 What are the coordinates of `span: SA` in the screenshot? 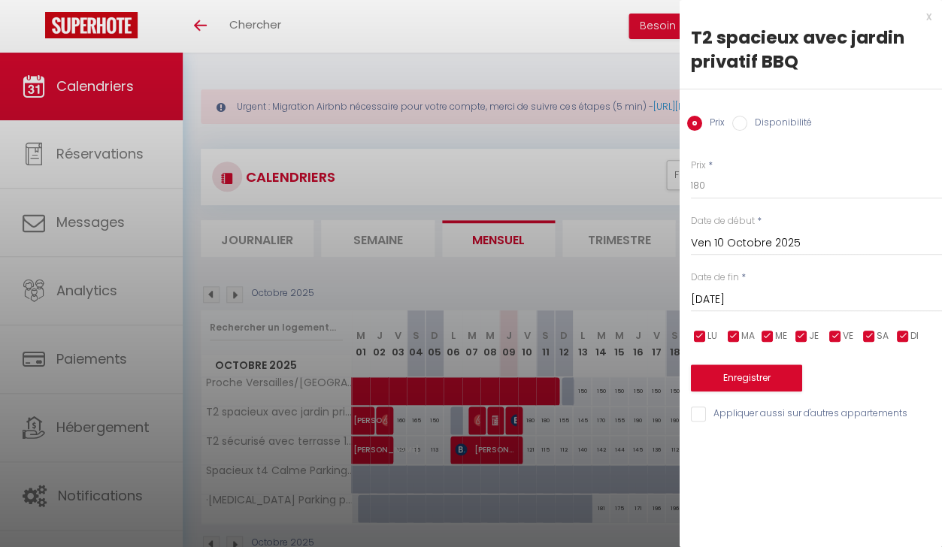 It's located at (882, 336).